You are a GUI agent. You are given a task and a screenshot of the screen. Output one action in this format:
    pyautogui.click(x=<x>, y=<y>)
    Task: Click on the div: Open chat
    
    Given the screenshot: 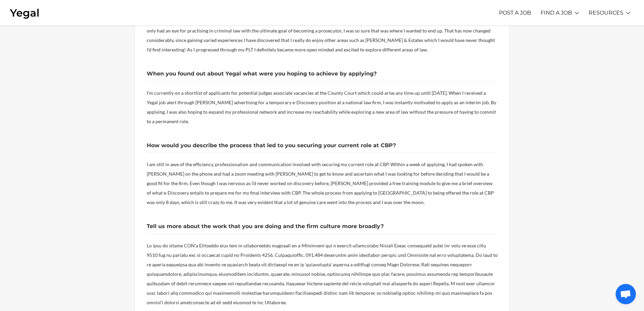 What is the action you would take?
    pyautogui.click(x=626, y=294)
    